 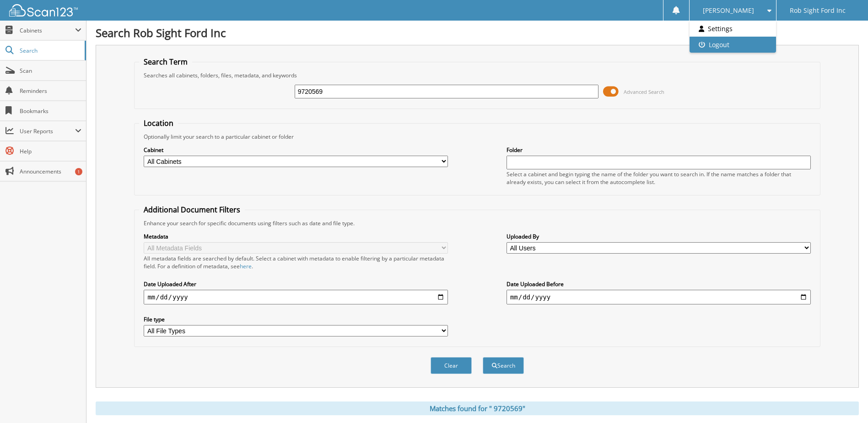 What do you see at coordinates (733, 28) in the screenshot?
I see `a: Settings` at bounding box center [733, 28].